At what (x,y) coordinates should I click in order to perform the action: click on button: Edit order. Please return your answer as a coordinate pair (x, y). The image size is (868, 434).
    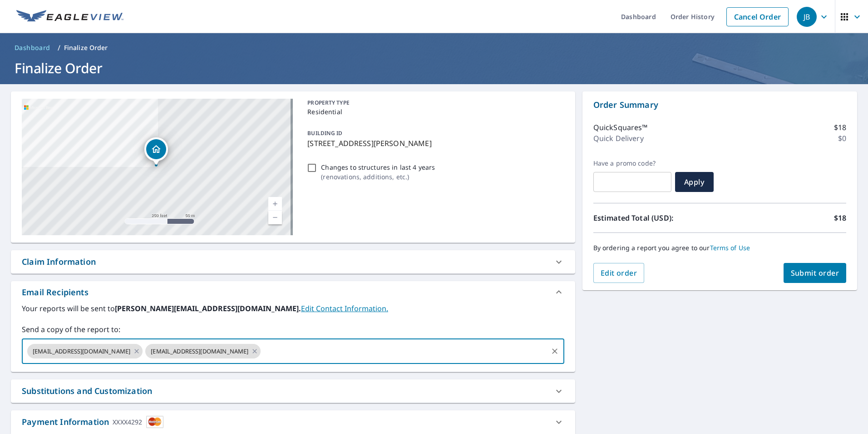
    Looking at the image, I should click on (619, 273).